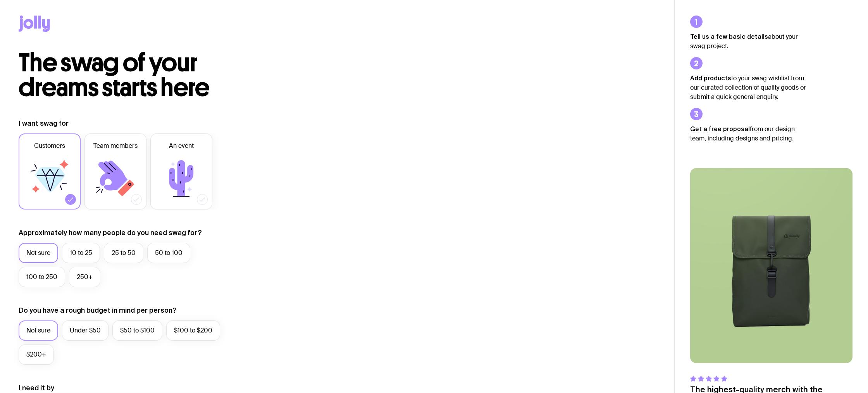 This screenshot has width=868, height=393. Describe the element at coordinates (36, 388) in the screenshot. I see `label: I need it by` at that location.